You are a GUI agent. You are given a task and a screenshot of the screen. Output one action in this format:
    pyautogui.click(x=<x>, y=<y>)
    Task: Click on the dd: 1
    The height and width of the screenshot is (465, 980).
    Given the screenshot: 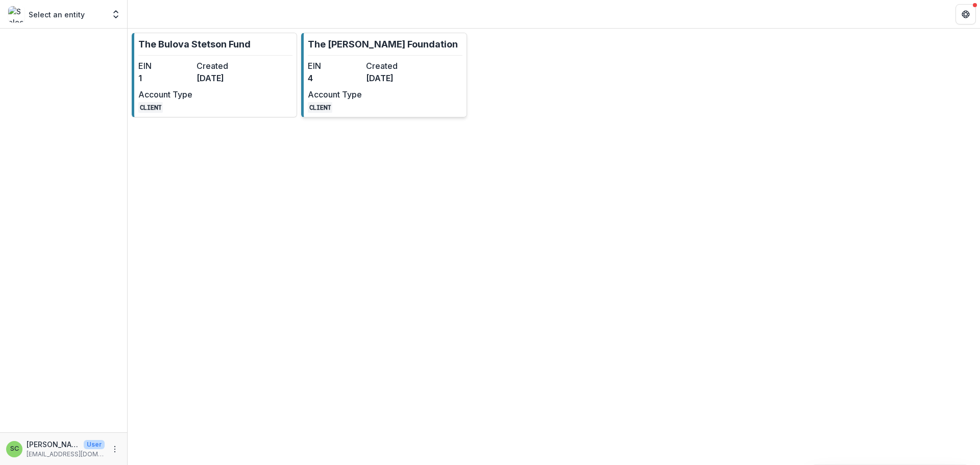 What is the action you would take?
    pyautogui.click(x=166, y=78)
    